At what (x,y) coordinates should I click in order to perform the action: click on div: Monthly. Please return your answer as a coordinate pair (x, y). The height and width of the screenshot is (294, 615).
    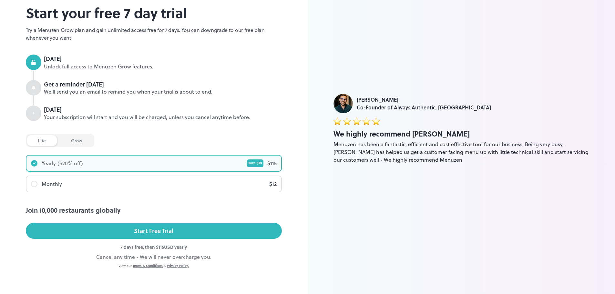
    Looking at the image, I should click on (52, 184).